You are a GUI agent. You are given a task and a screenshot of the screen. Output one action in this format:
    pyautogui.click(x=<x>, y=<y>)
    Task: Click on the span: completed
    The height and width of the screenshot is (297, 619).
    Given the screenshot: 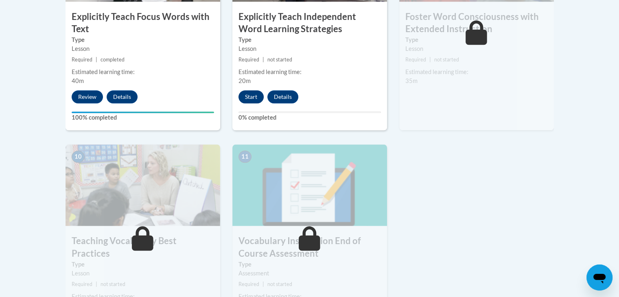 What is the action you would take?
    pyautogui.click(x=112, y=59)
    